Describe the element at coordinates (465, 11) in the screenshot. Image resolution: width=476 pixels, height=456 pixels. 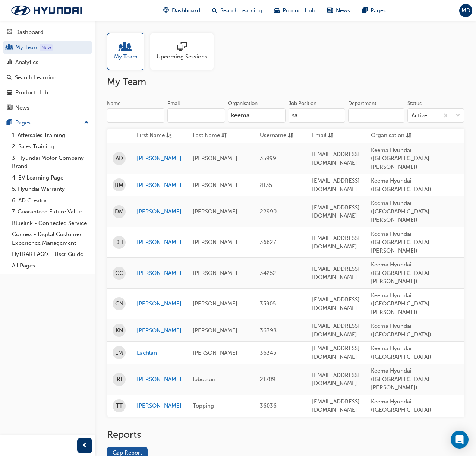
I see `button: MD` at that location.